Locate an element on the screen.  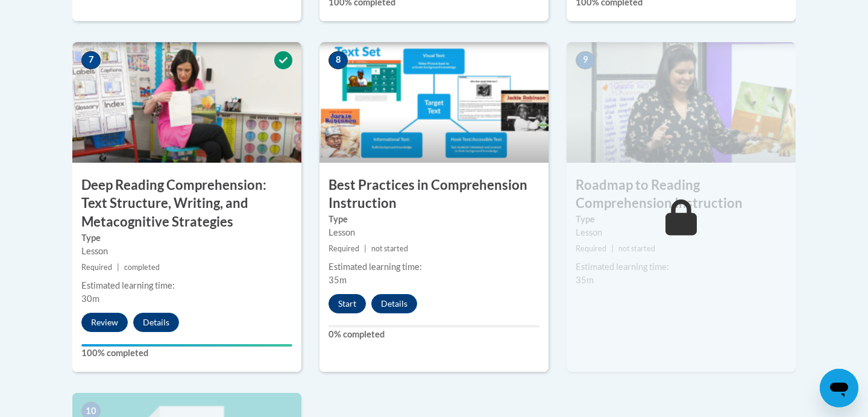
h3: Best Practices in Comprehension Instruction is located at coordinates (434, 195).